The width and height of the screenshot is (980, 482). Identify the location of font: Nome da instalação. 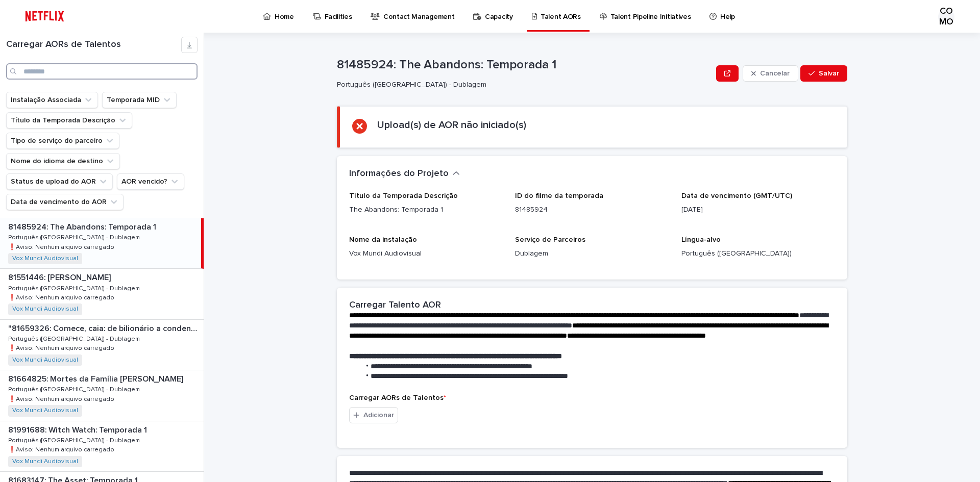
(382, 240).